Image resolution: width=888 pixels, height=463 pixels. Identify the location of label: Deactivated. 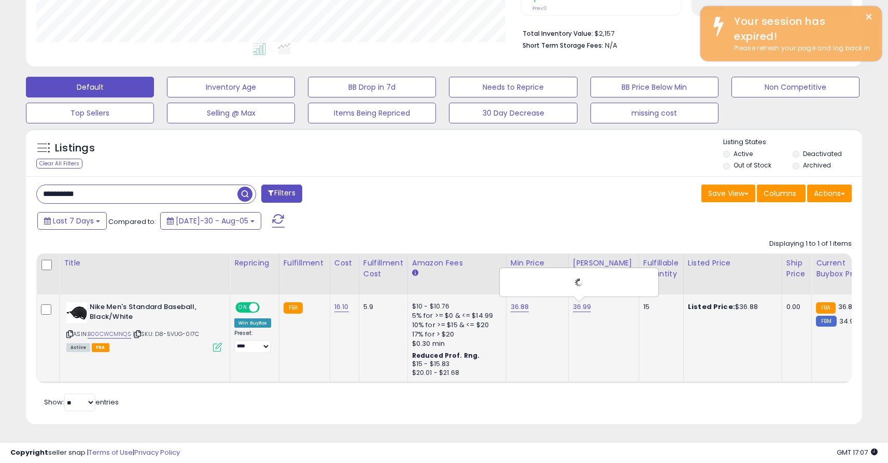
(822, 153).